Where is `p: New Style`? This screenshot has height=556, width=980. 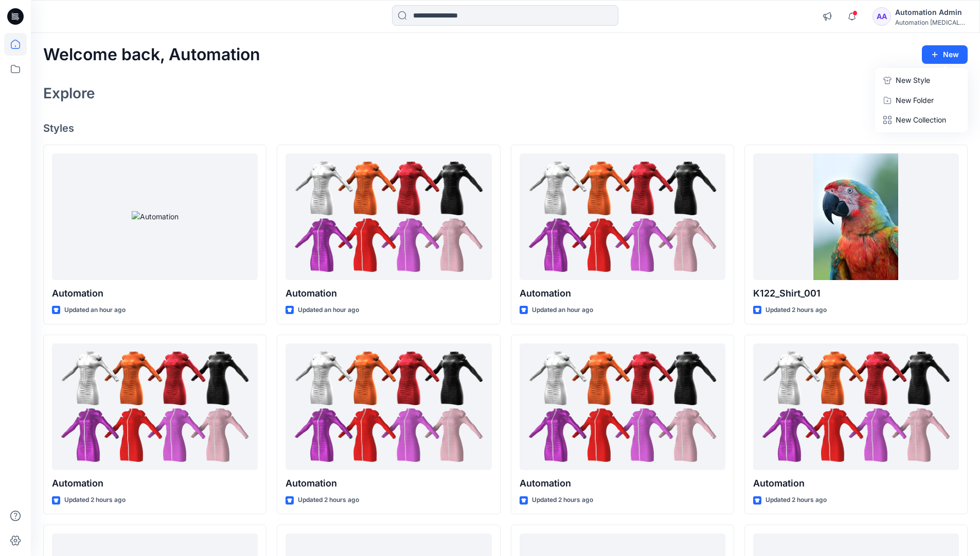
p: New Style is located at coordinates (913, 80).